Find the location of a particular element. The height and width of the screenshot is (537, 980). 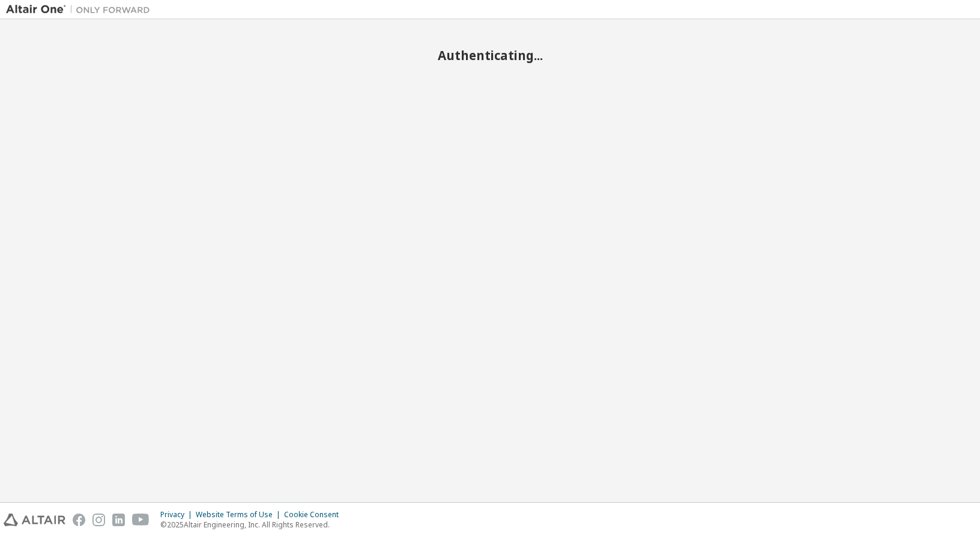

img: instagram.svg is located at coordinates (99, 519).